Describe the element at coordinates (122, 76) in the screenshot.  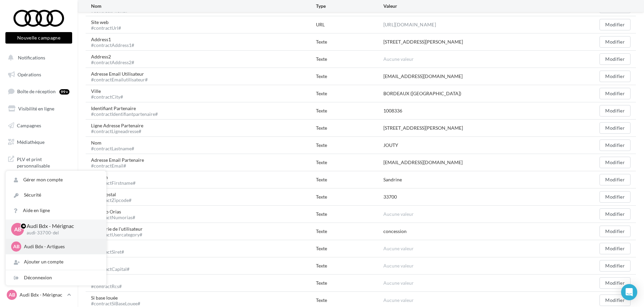
I see `div: Adresse Email Utilisateur` at that location.